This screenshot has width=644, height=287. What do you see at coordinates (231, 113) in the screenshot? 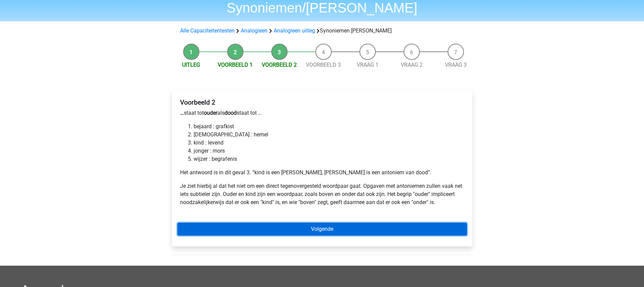
I see `b: dood` at bounding box center [231, 113].